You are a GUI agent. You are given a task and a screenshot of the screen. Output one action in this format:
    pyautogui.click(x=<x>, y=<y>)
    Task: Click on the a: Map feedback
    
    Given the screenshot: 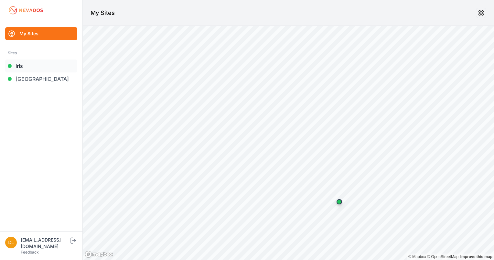 What is the action you would take?
    pyautogui.click(x=476, y=257)
    